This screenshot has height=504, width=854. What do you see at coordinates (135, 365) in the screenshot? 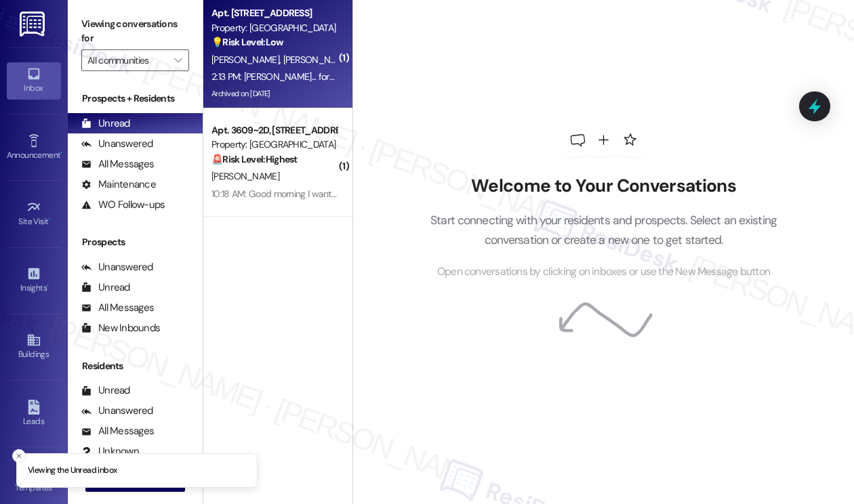
I see `div: Residents` at bounding box center [135, 365].